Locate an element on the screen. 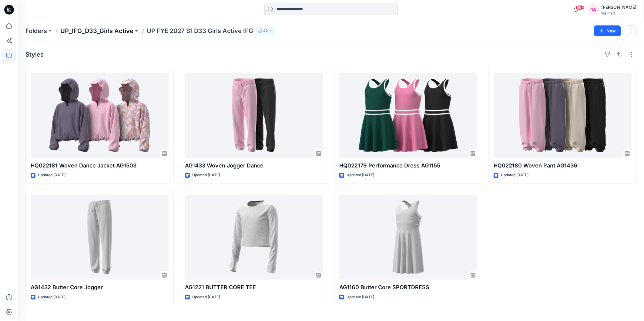  p: AG1160 Butter Core SPORTDRESS is located at coordinates (408, 287).